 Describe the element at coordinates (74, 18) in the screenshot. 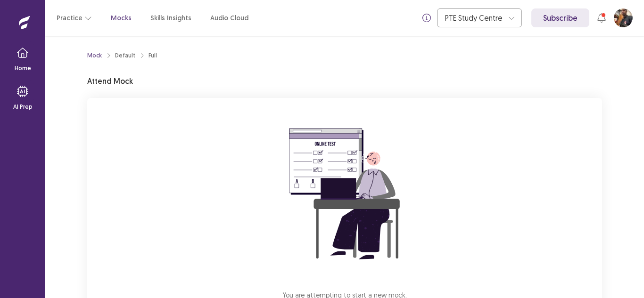

I see `button: Practice` at that location.